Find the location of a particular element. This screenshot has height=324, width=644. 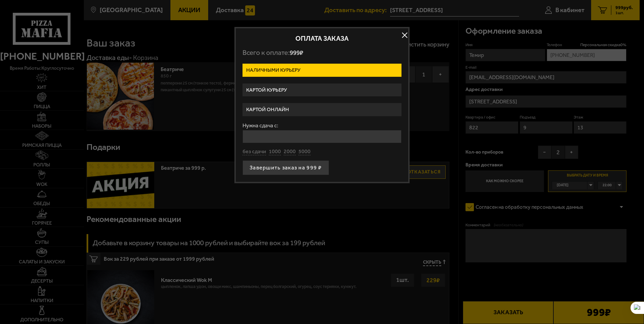

button: без сдачи is located at coordinates (255, 152).